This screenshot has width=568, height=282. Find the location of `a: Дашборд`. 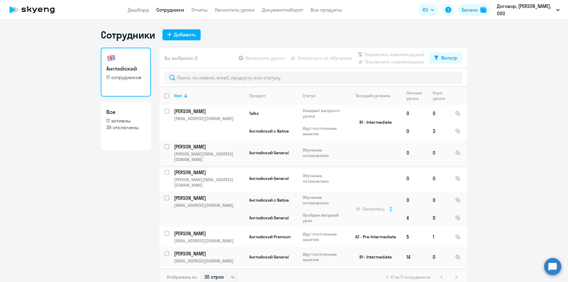

a: Дашборд is located at coordinates (138, 10).